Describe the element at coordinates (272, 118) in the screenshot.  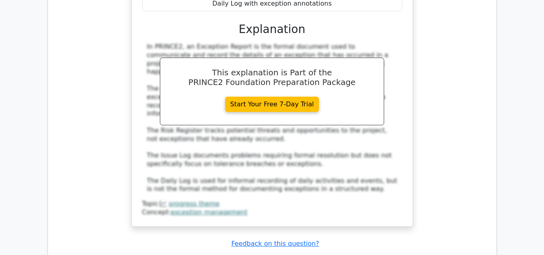
I see `div: In PRINCE2, an Exception Report is the formal document used to communicate and record the details...` at that location.